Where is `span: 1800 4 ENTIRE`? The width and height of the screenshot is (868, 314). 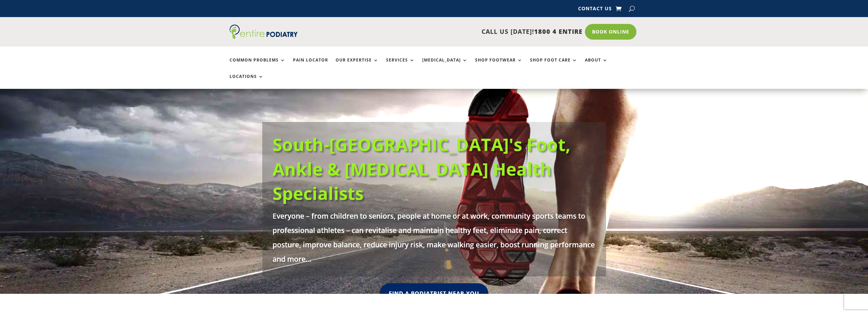 span: 1800 4 ENTIRE is located at coordinates (558, 31).